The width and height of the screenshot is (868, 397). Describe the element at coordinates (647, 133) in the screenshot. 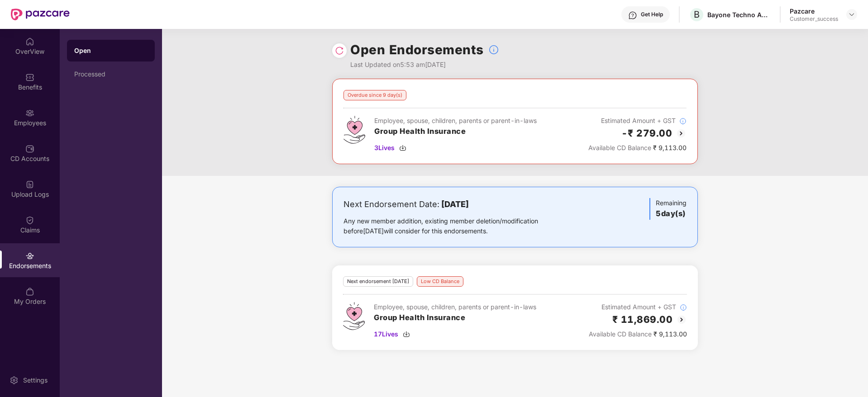

I see `h2: -₹ 279.00` at that location.